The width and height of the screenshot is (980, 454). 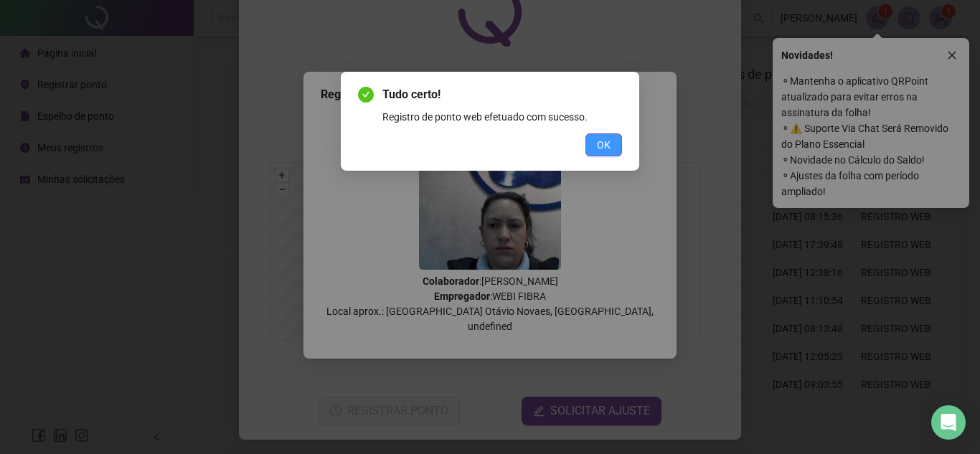 I want to click on div: Open Intercom Messenger, so click(x=948, y=422).